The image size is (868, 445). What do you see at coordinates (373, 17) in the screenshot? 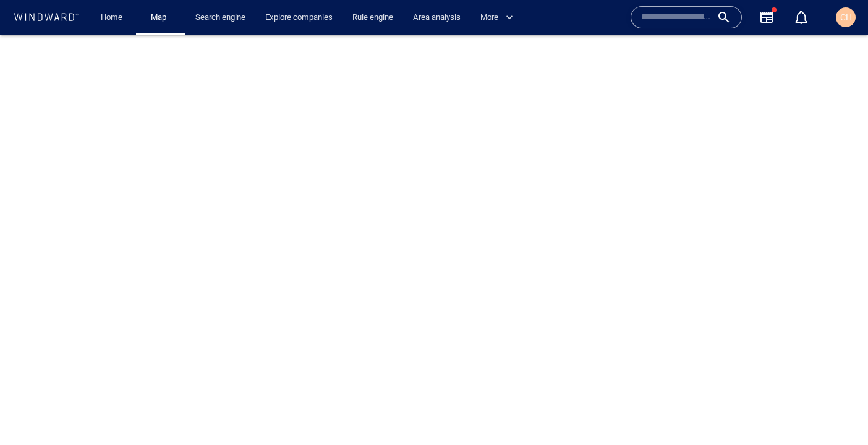
I see `a: Rule engine` at bounding box center [373, 17].